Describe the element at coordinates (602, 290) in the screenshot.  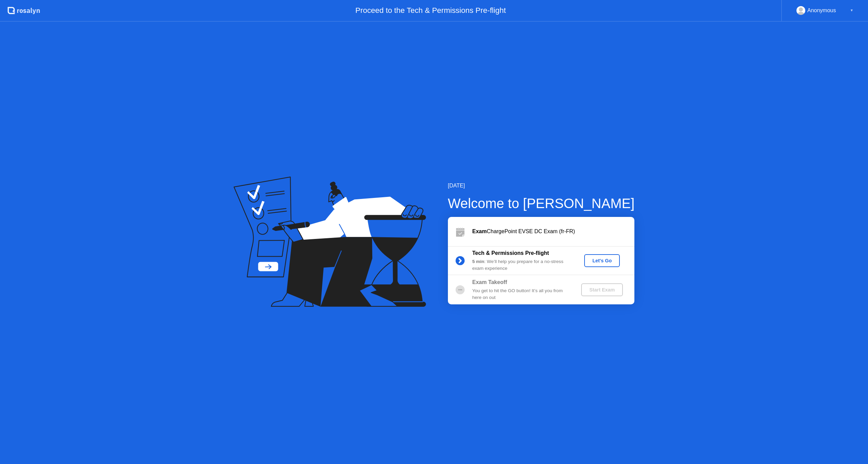
I see `button: Start Exam` at that location.